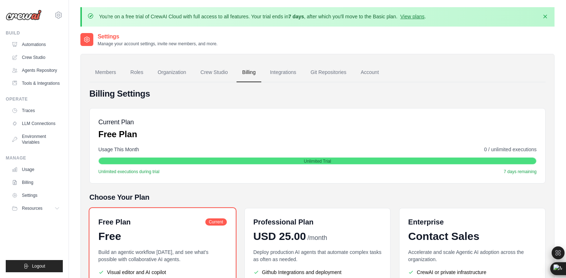  What do you see at coordinates (36, 124) in the screenshot?
I see `a: LLM Connections` at bounding box center [36, 124].